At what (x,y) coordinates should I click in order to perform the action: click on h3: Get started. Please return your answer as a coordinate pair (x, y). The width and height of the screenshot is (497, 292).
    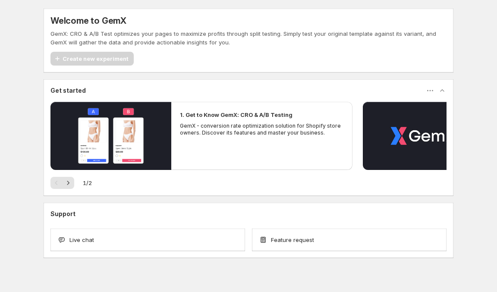
    Looking at the image, I should click on (68, 91).